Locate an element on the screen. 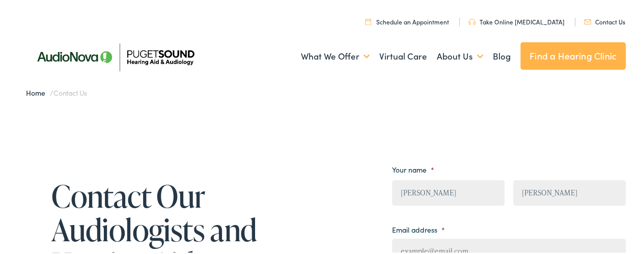 The width and height of the screenshot is (644, 254). a: Contact Us is located at coordinates (604, 20).